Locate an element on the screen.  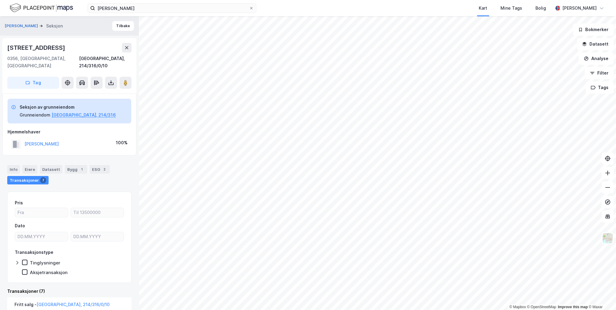
a: Improve this map is located at coordinates (573, 307).